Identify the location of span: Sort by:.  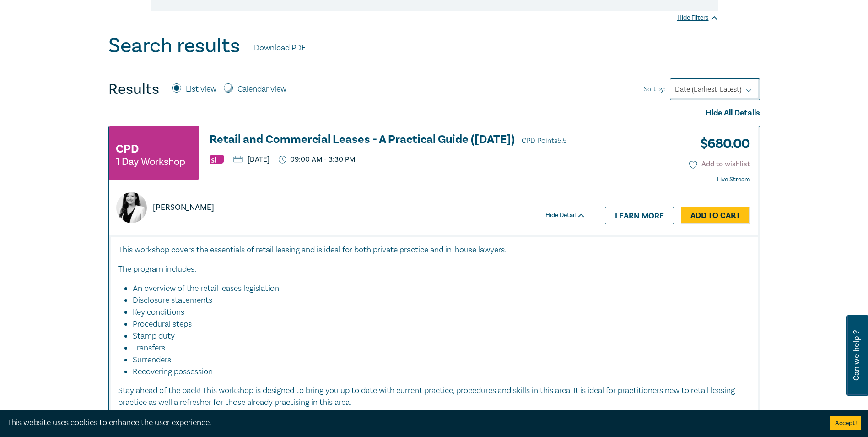
(655, 89).